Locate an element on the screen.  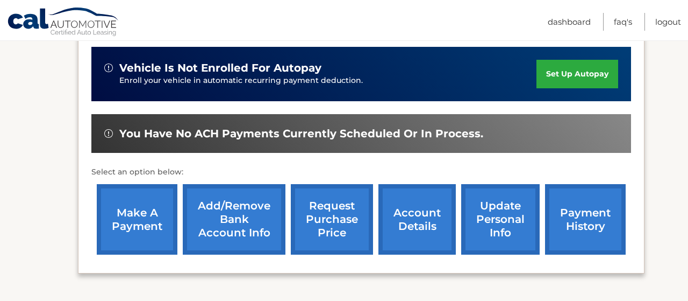
a: set up autopay is located at coordinates (577, 74).